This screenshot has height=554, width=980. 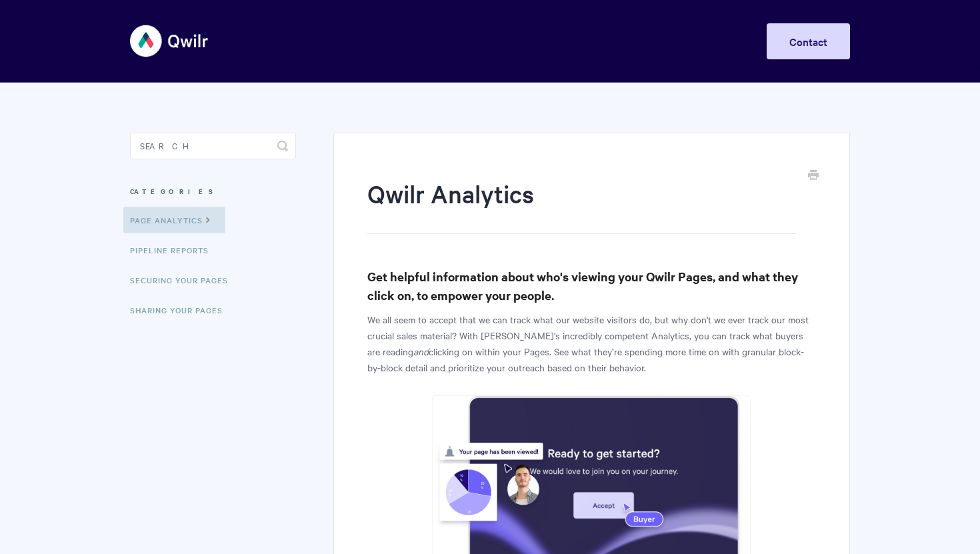 I want to click on a: Pipeline reports, so click(x=174, y=250).